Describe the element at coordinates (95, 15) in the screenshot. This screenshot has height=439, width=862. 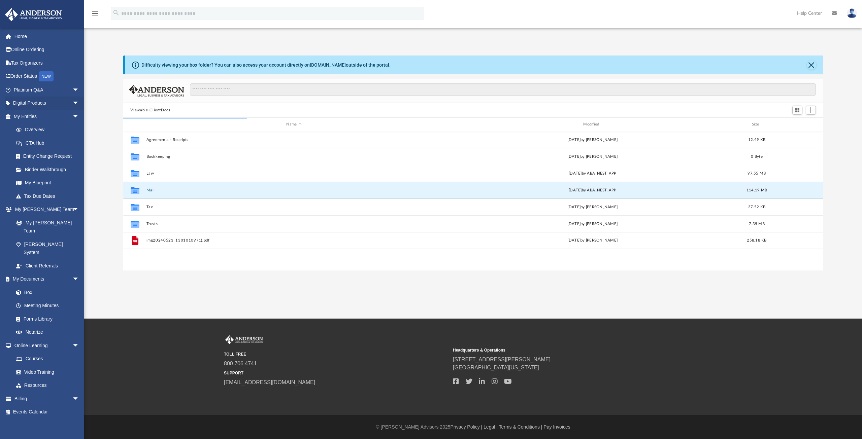
I see `a: menu` at that location.